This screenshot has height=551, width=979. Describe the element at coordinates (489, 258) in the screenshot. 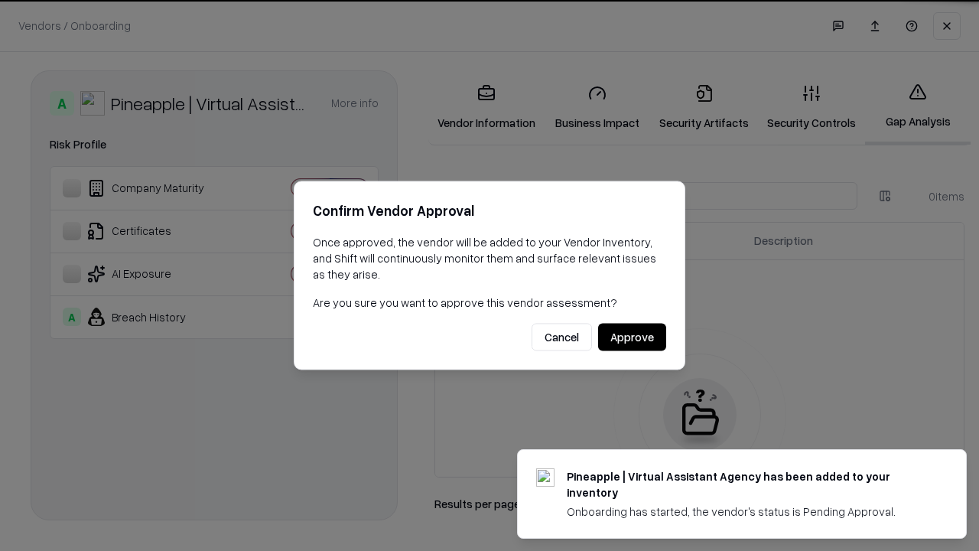

I see `p: Once approved, the vendor will be added to your Vendor Inventory, and Shift will continuously mon...` at that location.